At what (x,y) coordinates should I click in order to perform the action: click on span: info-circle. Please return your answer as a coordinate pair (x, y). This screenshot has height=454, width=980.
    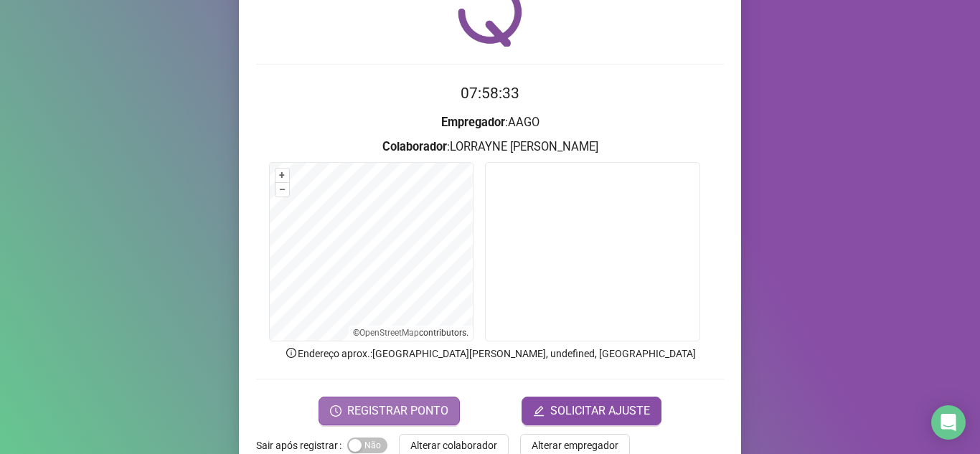
    Looking at the image, I should click on (291, 353).